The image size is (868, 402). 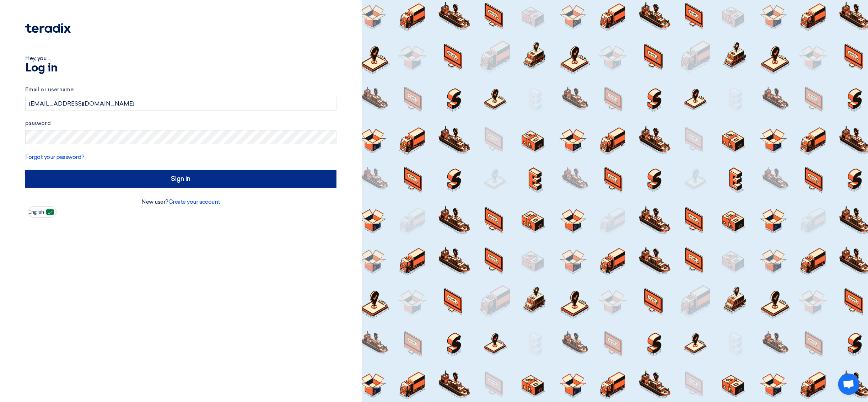 What do you see at coordinates (48, 28) in the screenshot?
I see `img: Teradix logo` at bounding box center [48, 28].